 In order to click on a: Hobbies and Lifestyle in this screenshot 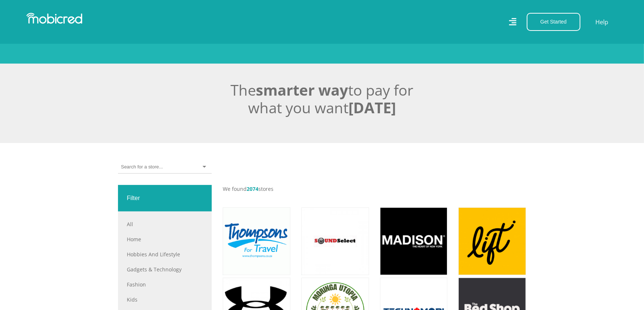, I will do `click(165, 254)`.